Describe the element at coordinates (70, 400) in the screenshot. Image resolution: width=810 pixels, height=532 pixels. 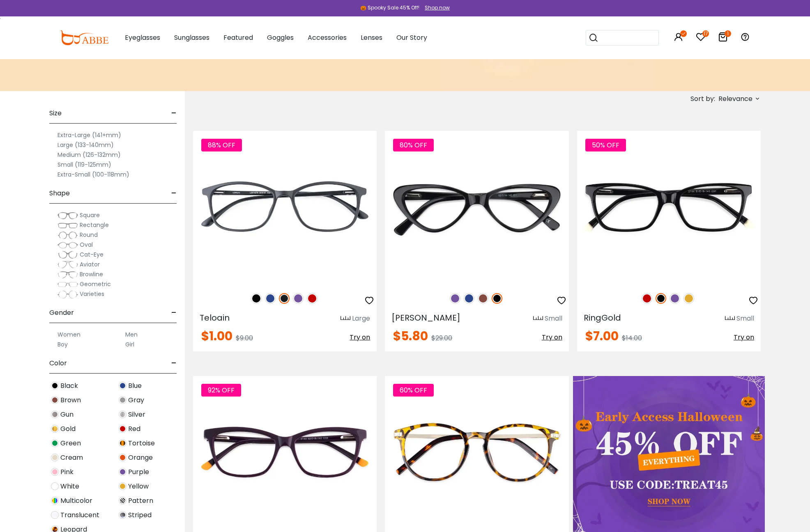
I see `span: Brown` at that location.